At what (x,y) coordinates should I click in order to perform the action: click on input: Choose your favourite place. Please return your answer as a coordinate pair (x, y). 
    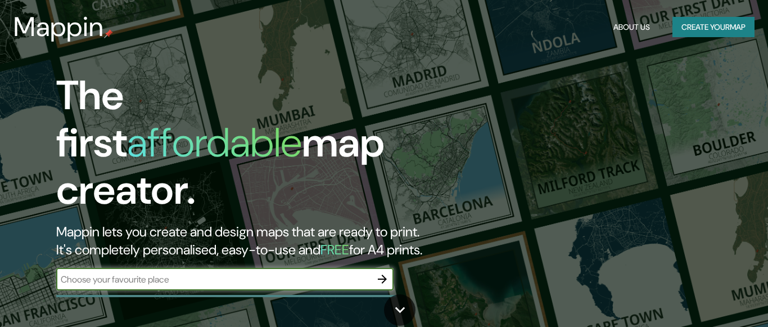
    Looking at the image, I should click on (214, 279).